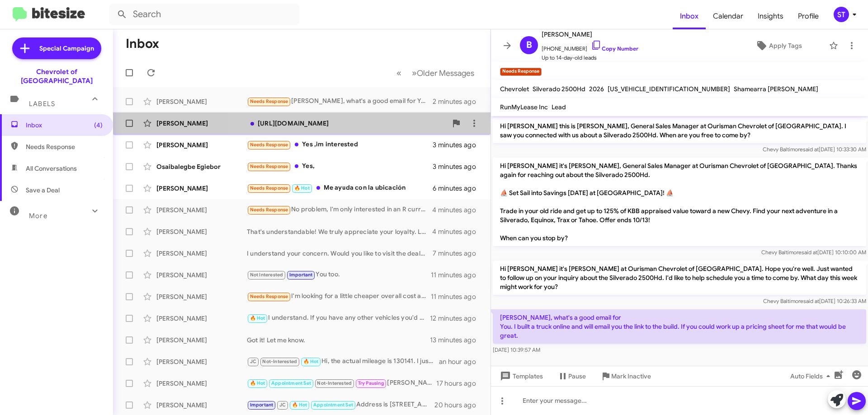 Image resolution: width=868 pixels, height=415 pixels. Describe the element at coordinates (727, 17) in the screenshot. I see `span: Calendar` at that location.